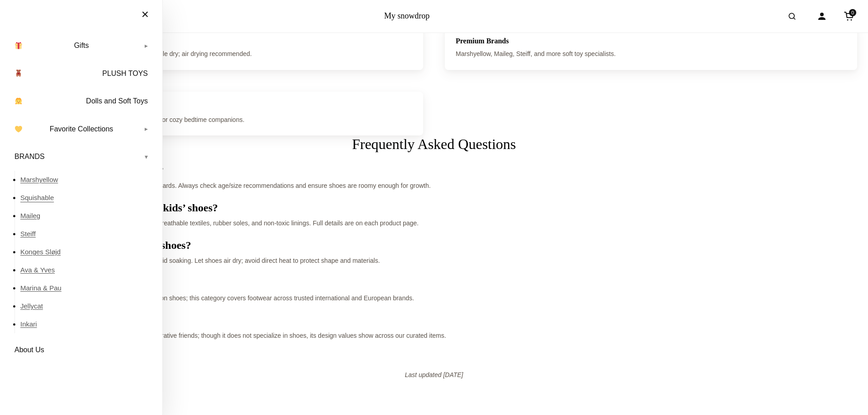  I want to click on a: Cart, so click(849, 16).